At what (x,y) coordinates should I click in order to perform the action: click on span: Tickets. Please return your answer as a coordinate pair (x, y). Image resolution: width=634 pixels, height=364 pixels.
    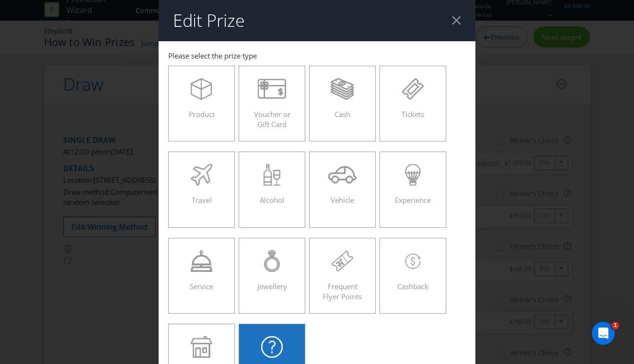
    Looking at the image, I should click on (413, 114).